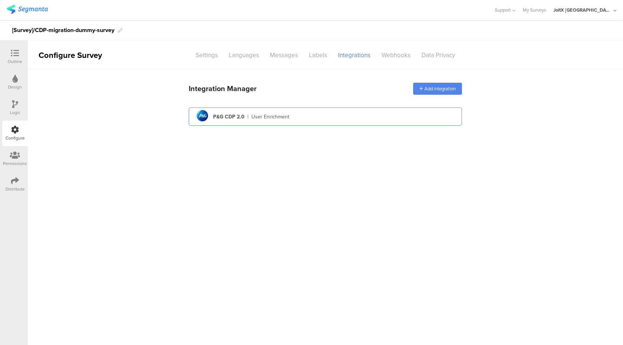  Describe the element at coordinates (15, 164) in the screenshot. I see `div: Permissions` at that location.